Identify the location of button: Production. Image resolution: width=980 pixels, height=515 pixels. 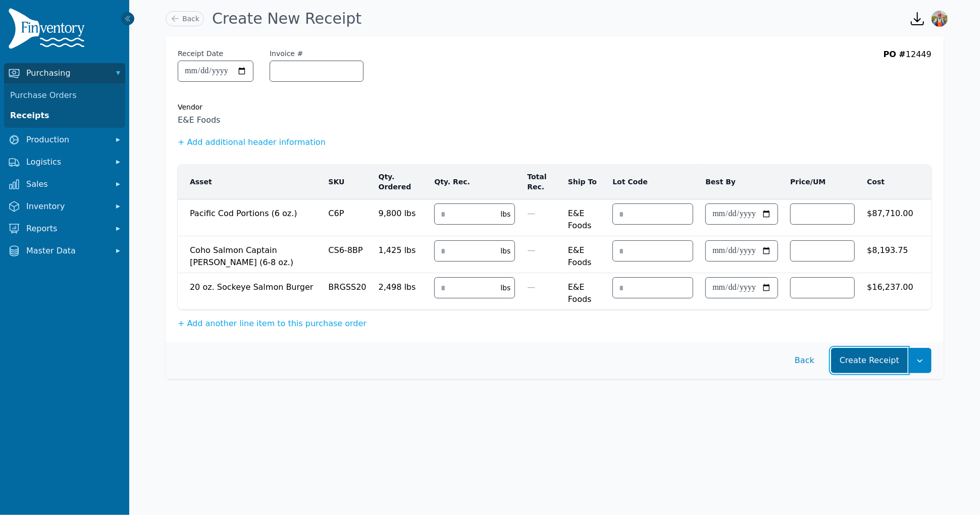
(64, 140).